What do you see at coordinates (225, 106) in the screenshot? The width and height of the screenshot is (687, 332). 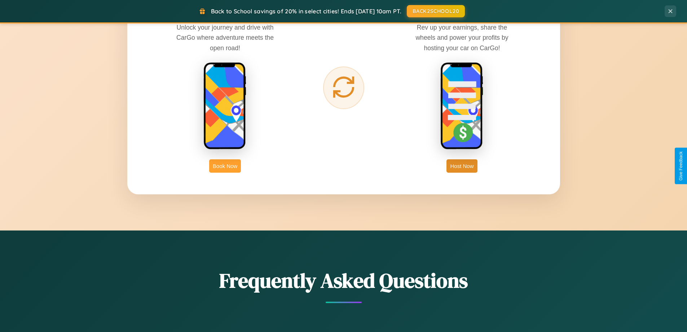 I see `img: rent phone` at bounding box center [225, 106].